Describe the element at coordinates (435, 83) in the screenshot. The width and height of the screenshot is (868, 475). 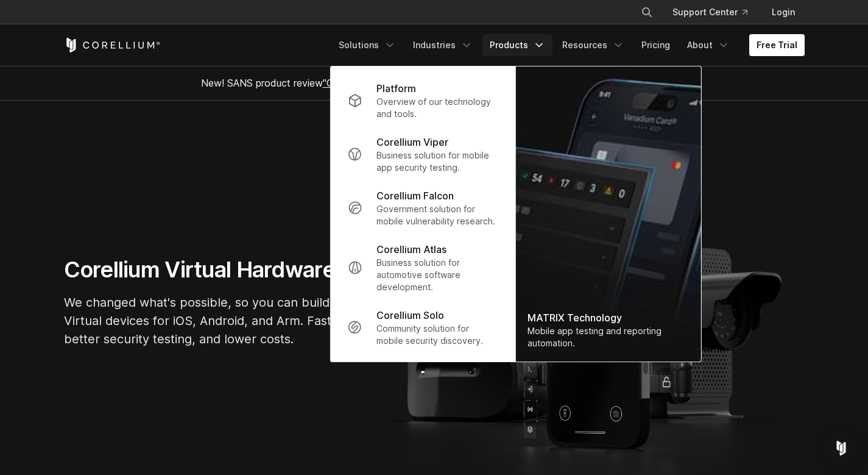
I see `span: New! SANS product review now available.` at that location.